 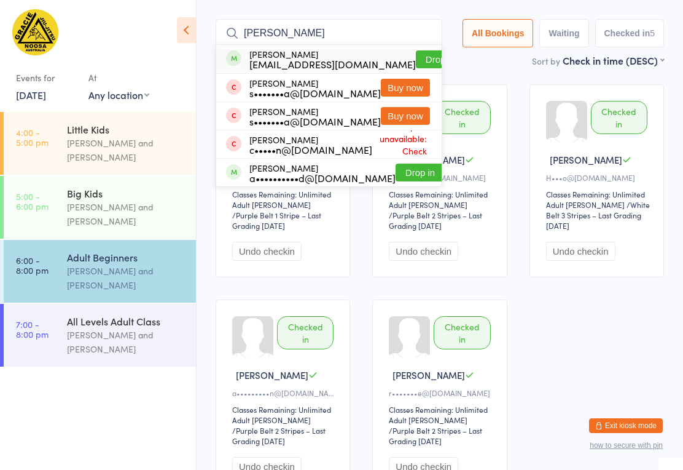 I want to click on time: 4:00 - 5:00 pm, so click(x=32, y=137).